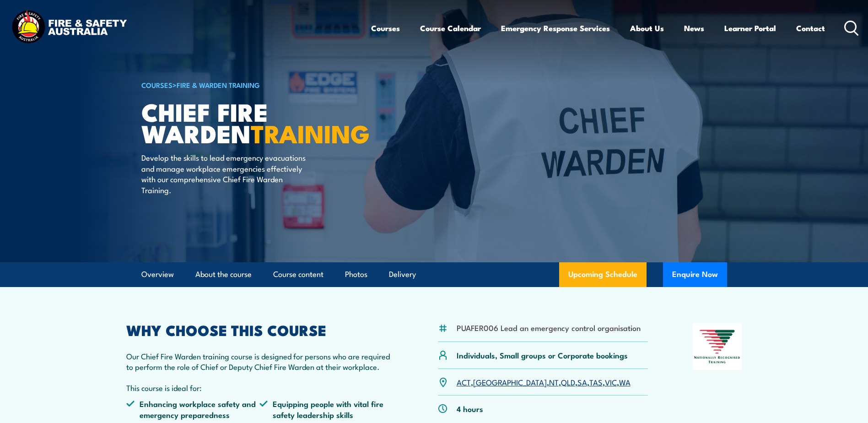  I want to click on li: PUAFER006 Lead an emergency control organisation, so click(548, 327).